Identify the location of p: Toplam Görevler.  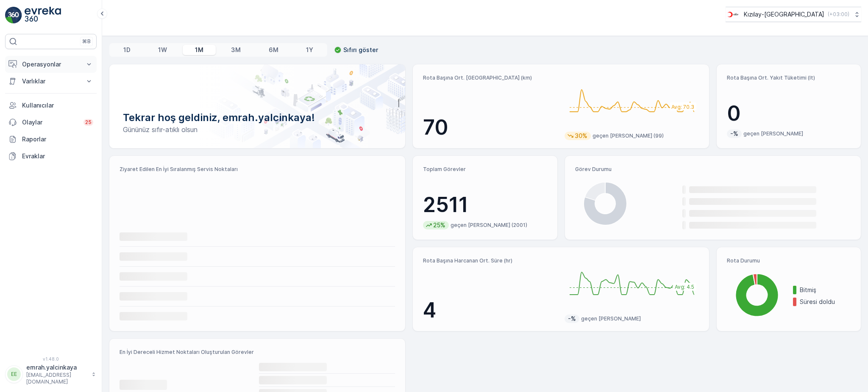
(485, 170).